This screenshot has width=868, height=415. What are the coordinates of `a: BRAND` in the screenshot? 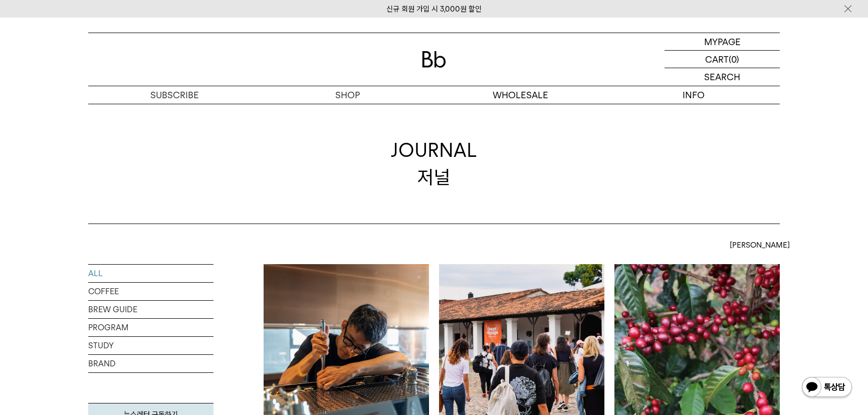 It's located at (151, 364).